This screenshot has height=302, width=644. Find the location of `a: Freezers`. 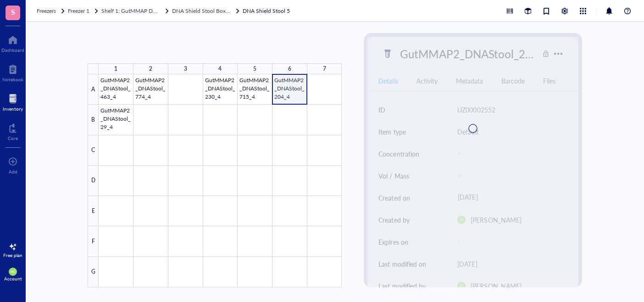

a: Freezers is located at coordinates (51, 11).